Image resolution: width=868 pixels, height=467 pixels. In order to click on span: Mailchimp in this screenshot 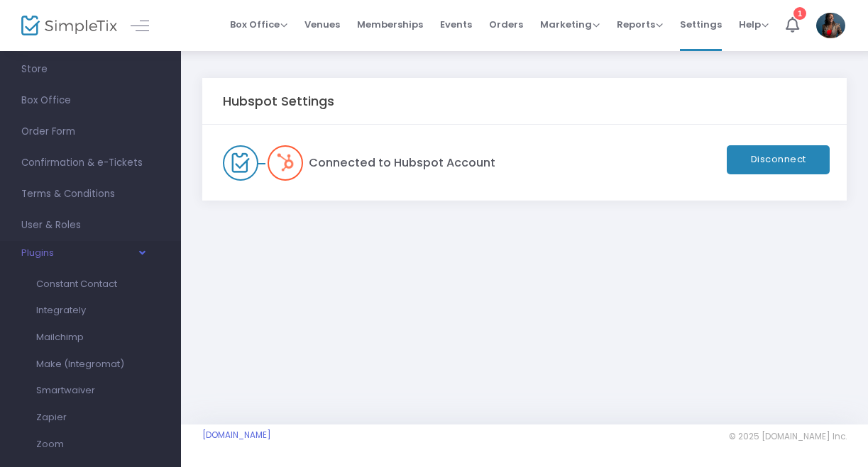, I will do `click(59, 337)`.